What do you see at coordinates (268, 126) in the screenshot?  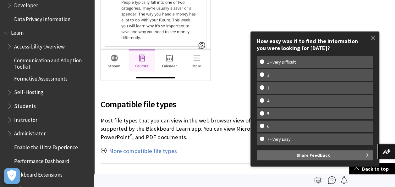 I see `w-span: 6` at bounding box center [268, 126].